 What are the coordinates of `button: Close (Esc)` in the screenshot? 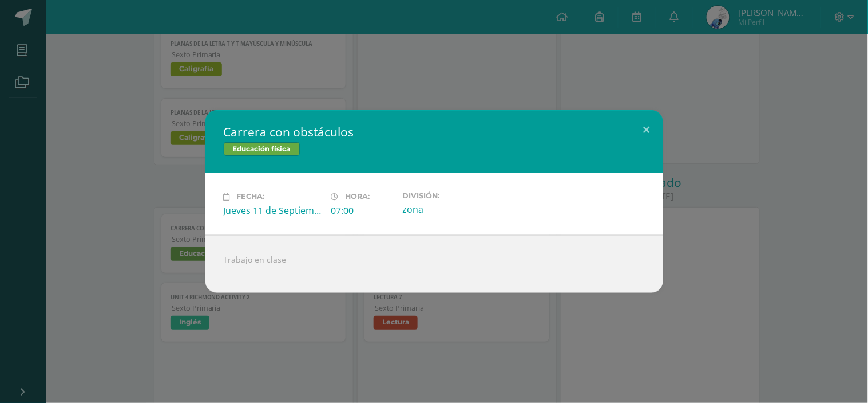 It's located at (647, 130).